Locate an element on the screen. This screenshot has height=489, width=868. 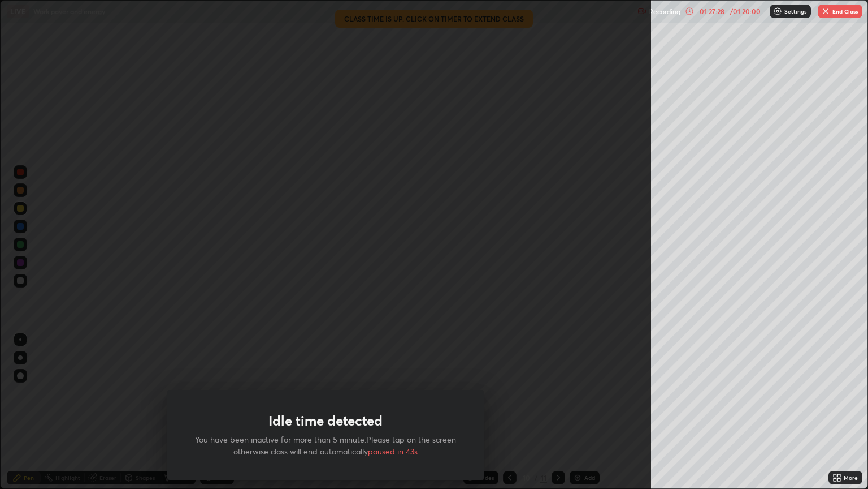
button: End Class is located at coordinates (839, 11).